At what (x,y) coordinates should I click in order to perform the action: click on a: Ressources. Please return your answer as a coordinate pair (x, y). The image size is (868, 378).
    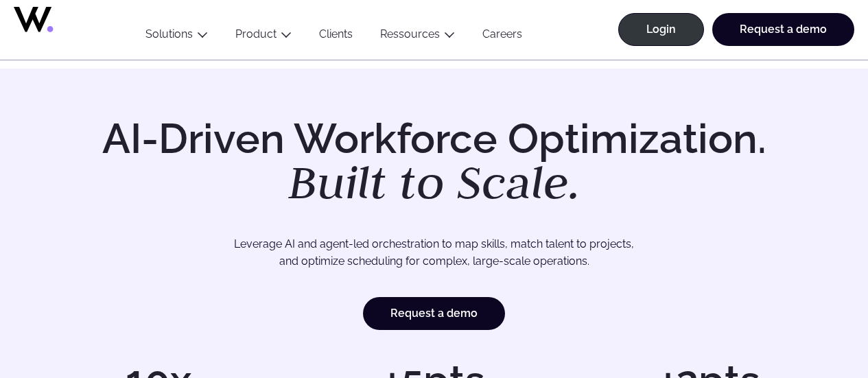
    Looking at the image, I should click on (409, 34).